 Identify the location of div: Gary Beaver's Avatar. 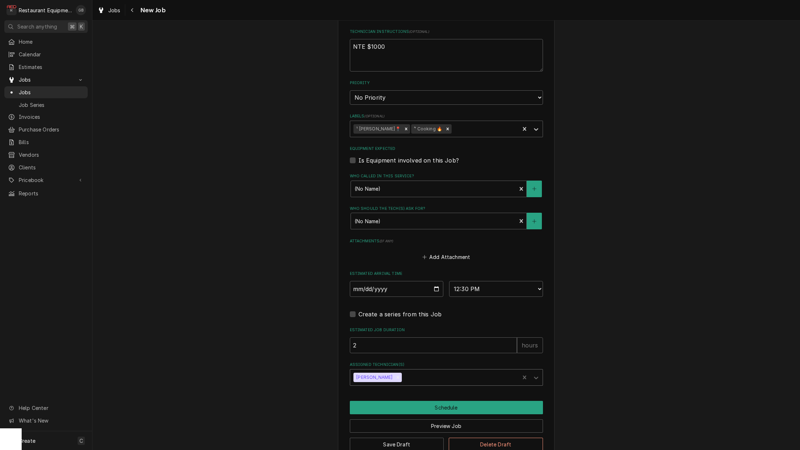
(81, 10).